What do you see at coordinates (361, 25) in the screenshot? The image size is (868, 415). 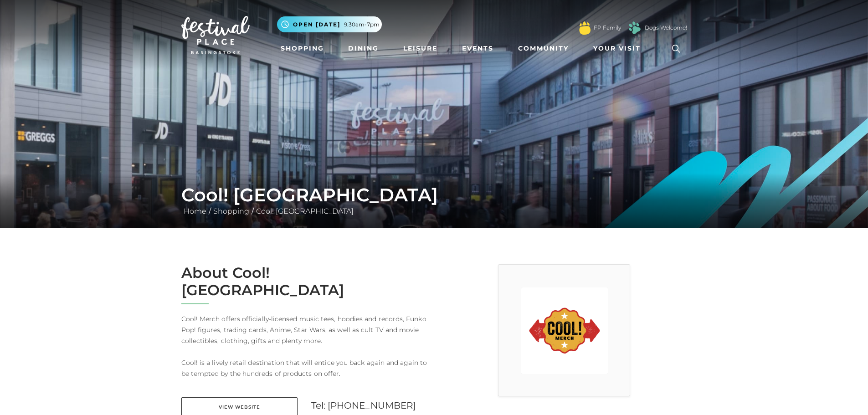 I see `span: 9.30am-7pm` at bounding box center [361, 25].